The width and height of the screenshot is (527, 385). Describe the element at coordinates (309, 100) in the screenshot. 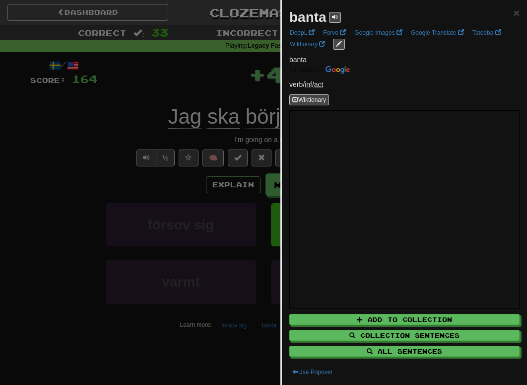

I see `button: Wiktionary` at that location.